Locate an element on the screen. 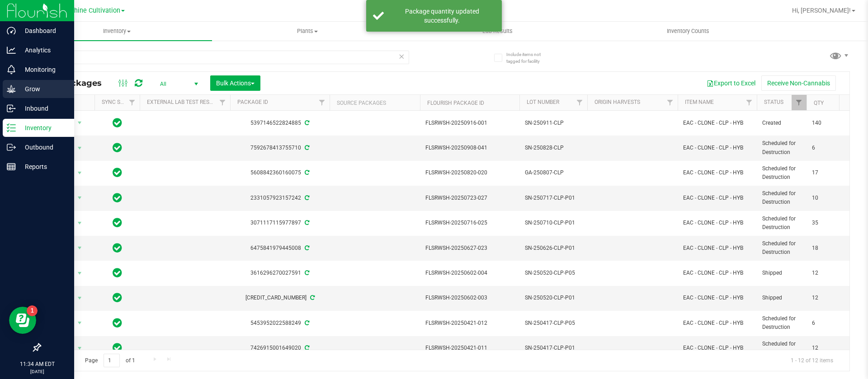  input: Search Package ID, Item Name, SKU, Lot or Part Number... is located at coordinates (224, 57).